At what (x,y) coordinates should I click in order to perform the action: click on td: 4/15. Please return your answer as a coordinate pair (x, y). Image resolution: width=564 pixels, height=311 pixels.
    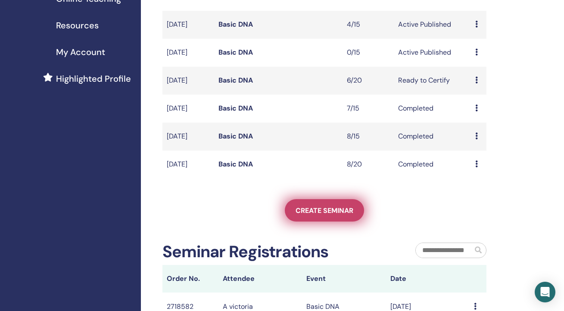
    Looking at the image, I should click on (368, 25).